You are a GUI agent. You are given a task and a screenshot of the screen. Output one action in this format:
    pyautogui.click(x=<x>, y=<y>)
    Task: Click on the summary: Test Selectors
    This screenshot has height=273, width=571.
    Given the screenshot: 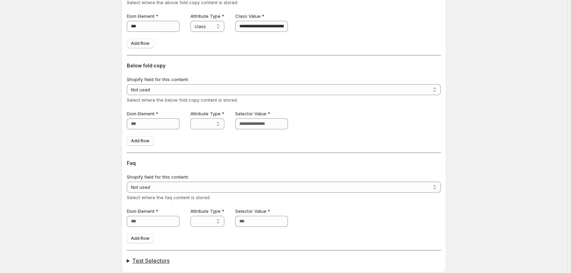 What is the action you would take?
    pyautogui.click(x=284, y=261)
    